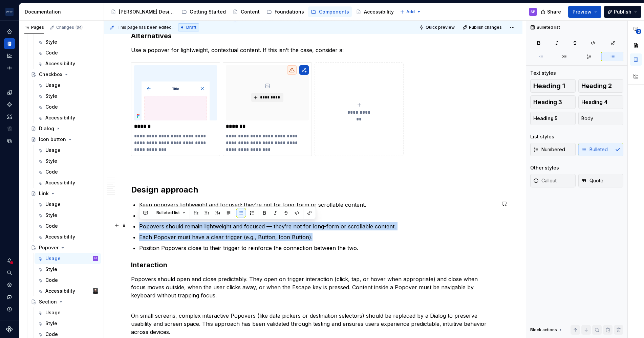 Image resolution: width=644 pixels, height=338 pixels. What do you see at coordinates (203, 12) in the screenshot?
I see `a: Getting Started` at bounding box center [203, 12].